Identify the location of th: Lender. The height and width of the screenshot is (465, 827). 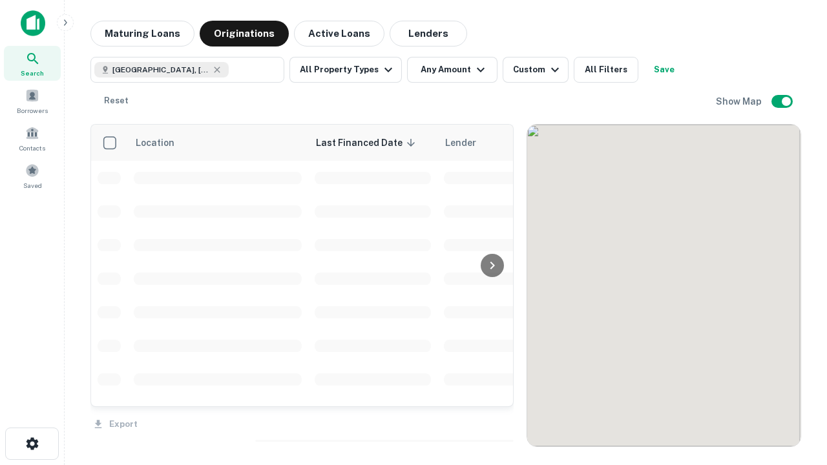
(541, 143).